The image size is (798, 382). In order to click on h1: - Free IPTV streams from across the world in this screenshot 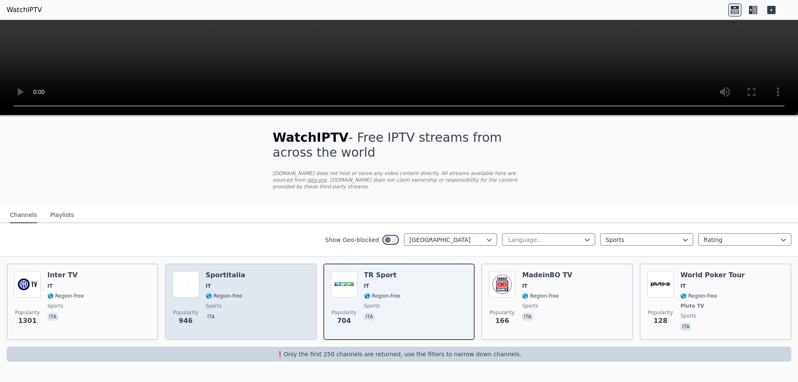, I will do `click(399, 145)`.